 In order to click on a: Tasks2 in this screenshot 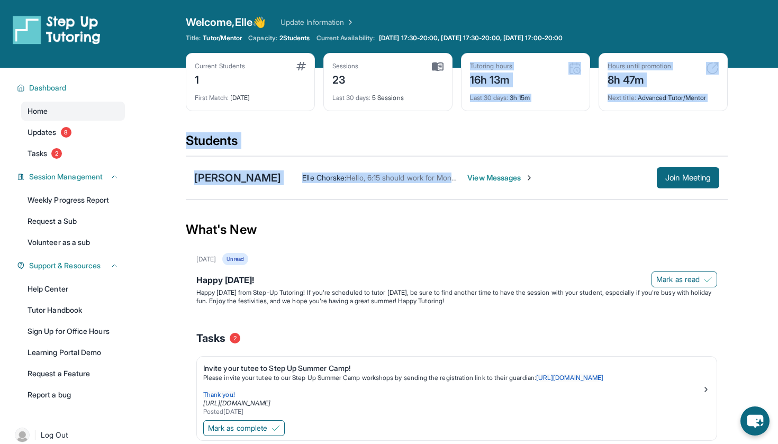, I will do `click(73, 153)`.